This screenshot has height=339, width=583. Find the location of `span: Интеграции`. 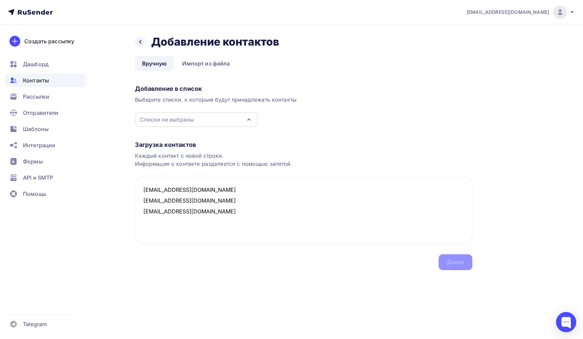

span: Интеграции is located at coordinates (39, 145).